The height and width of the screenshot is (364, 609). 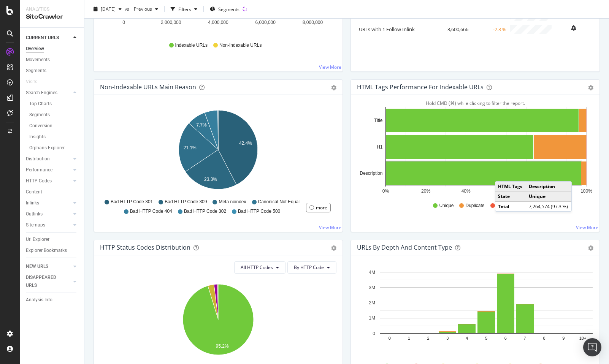 What do you see at coordinates (511, 187) in the screenshot?
I see `td: HTML Tags` at bounding box center [511, 187].